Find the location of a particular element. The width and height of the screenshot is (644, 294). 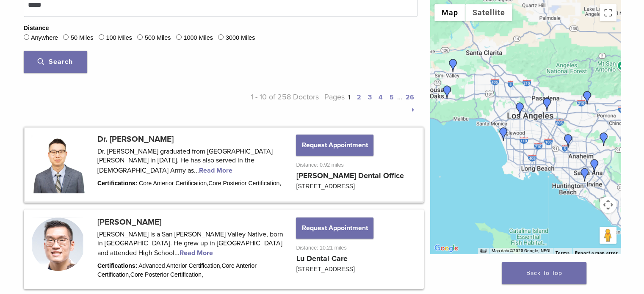

button: Show satellite imagery is located at coordinates (488, 13).